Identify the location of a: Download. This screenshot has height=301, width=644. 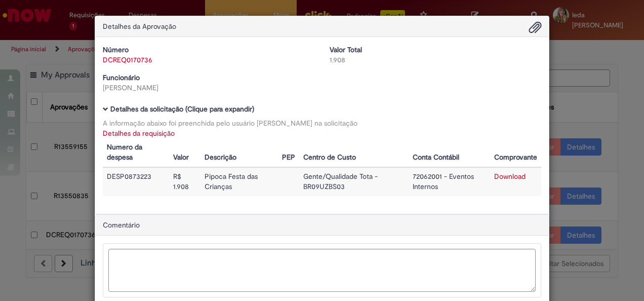
(510, 177).